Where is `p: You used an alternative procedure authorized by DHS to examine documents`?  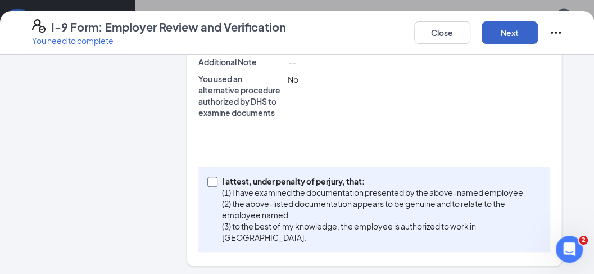
p: You used an alternative procedure authorized by DHS to examine documents is located at coordinates (241, 96).